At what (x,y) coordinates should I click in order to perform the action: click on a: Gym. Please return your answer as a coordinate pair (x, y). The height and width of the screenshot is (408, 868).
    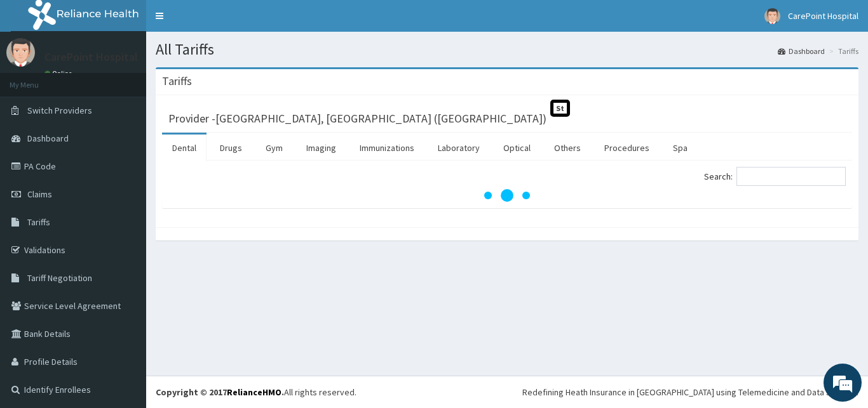
    Looking at the image, I should click on (274, 148).